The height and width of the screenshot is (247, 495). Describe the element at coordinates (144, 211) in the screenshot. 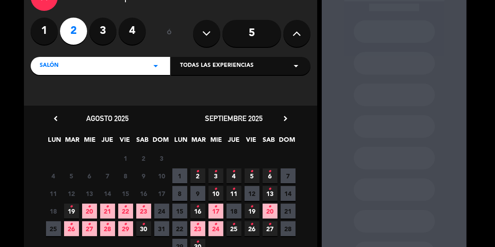

I see `span: 23` at that location.